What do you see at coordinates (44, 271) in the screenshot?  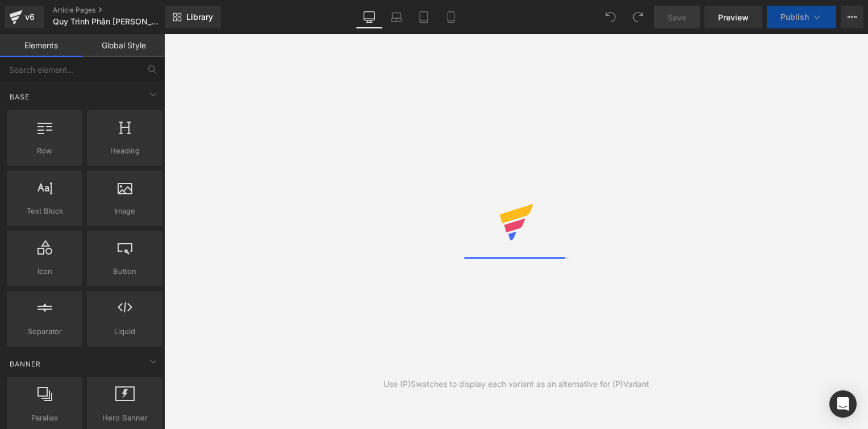 I see `span: Icon` at bounding box center [44, 271].